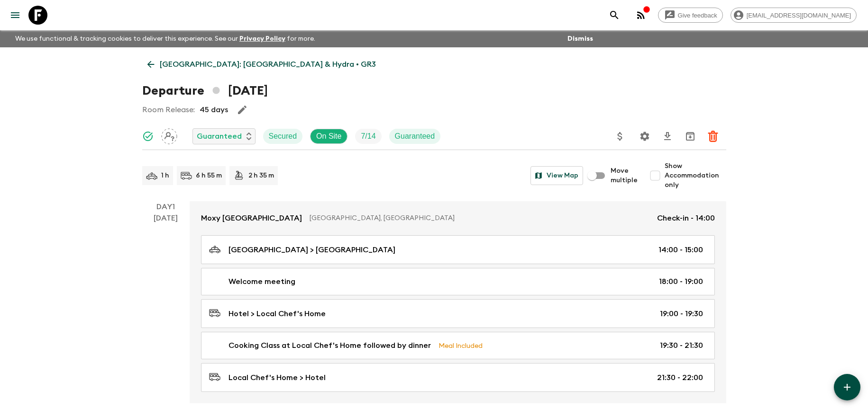  What do you see at coordinates (166, 207) in the screenshot?
I see `p: Day 1` at bounding box center [166, 207].